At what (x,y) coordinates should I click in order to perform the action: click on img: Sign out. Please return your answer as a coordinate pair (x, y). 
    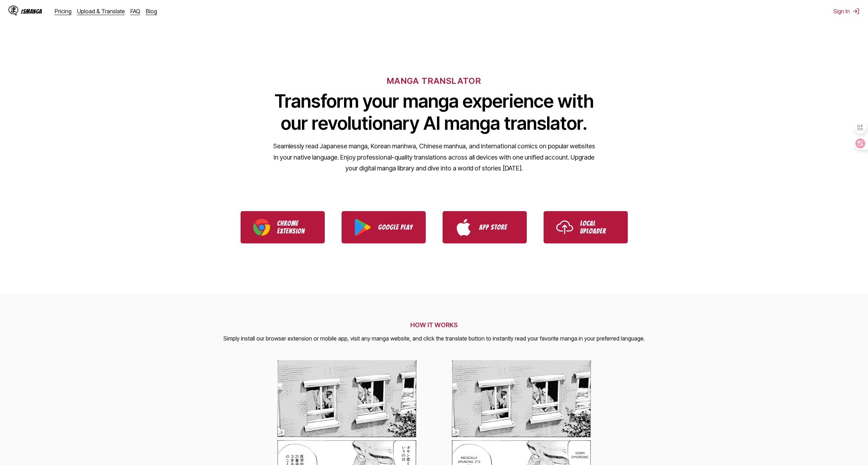
    Looking at the image, I should click on (856, 11).